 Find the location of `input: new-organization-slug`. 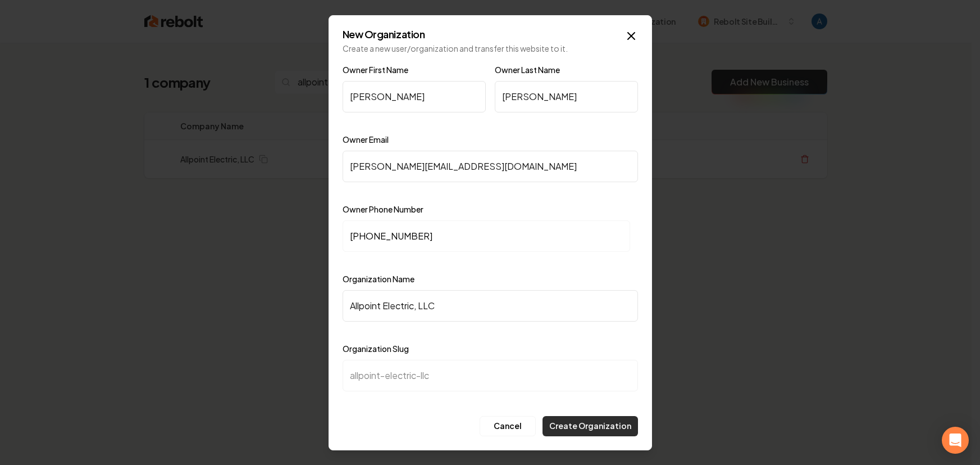

input: new-organization-slug is located at coordinates (490, 375).